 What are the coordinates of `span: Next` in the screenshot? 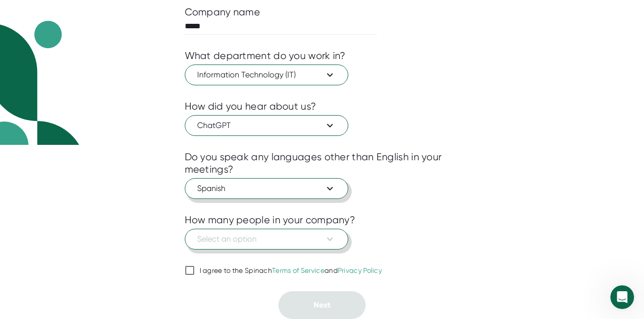 It's located at (322, 304).